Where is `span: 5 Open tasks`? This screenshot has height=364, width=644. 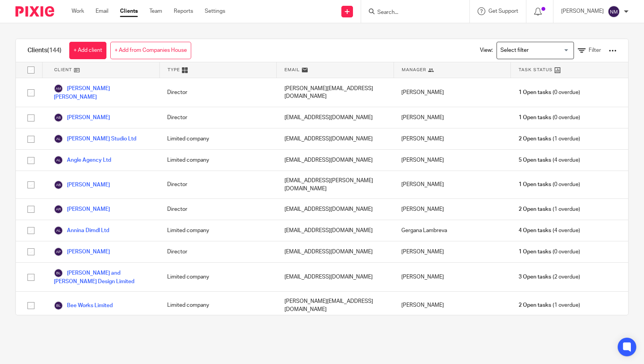
span: 5 Open tasks is located at coordinates (535, 160).